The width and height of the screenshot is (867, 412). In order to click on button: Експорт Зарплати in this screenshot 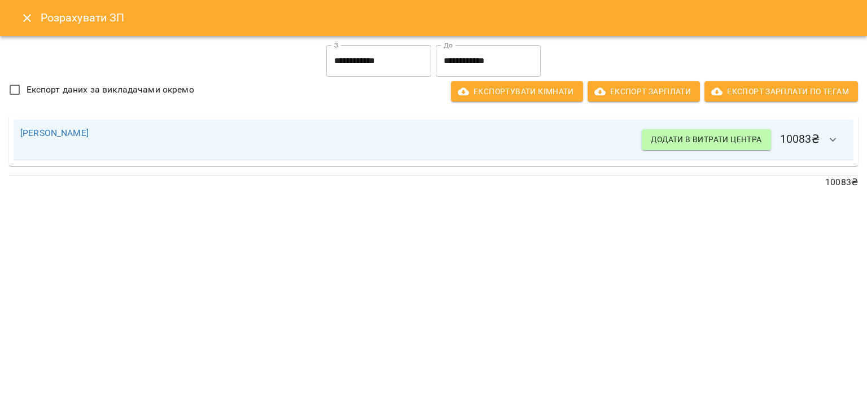, I will do `click(643, 91)`.